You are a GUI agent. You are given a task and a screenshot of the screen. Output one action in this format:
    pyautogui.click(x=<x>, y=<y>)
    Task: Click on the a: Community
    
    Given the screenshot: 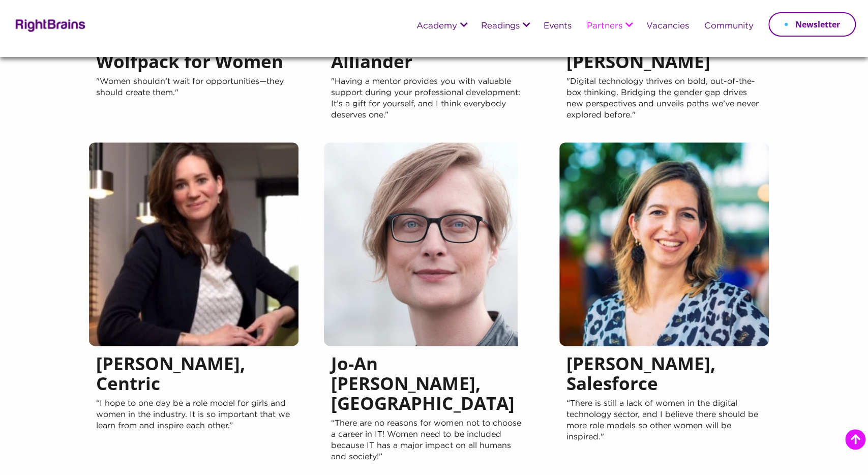 What is the action you would take?
    pyautogui.click(x=728, y=26)
    